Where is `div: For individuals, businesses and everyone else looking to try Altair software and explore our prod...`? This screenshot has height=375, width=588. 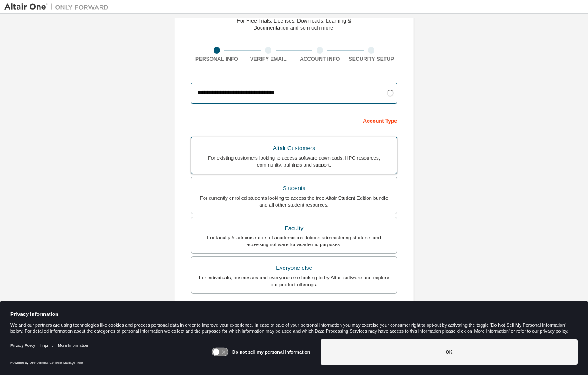
div: For individuals, businesses and everyone else looking to try Altair software and explore our prod... is located at coordinates (294, 281).